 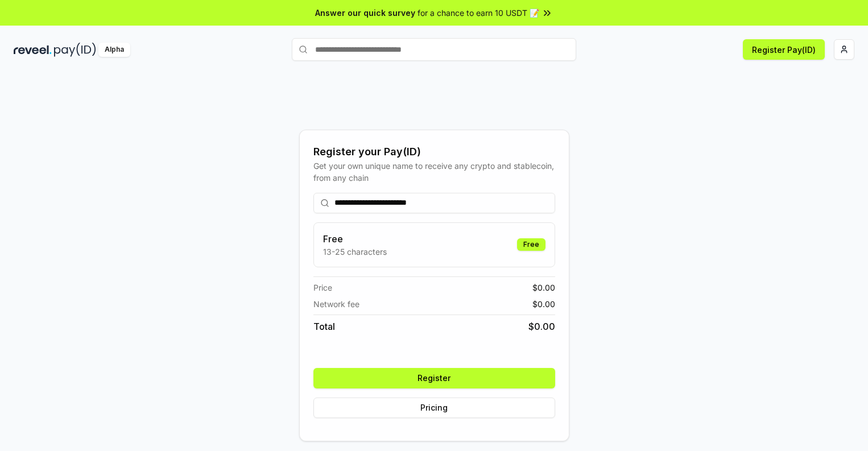 I want to click on div: Get your own unique name to receive any crypto and stablecoin, from any chain, so click(x=434, y=172).